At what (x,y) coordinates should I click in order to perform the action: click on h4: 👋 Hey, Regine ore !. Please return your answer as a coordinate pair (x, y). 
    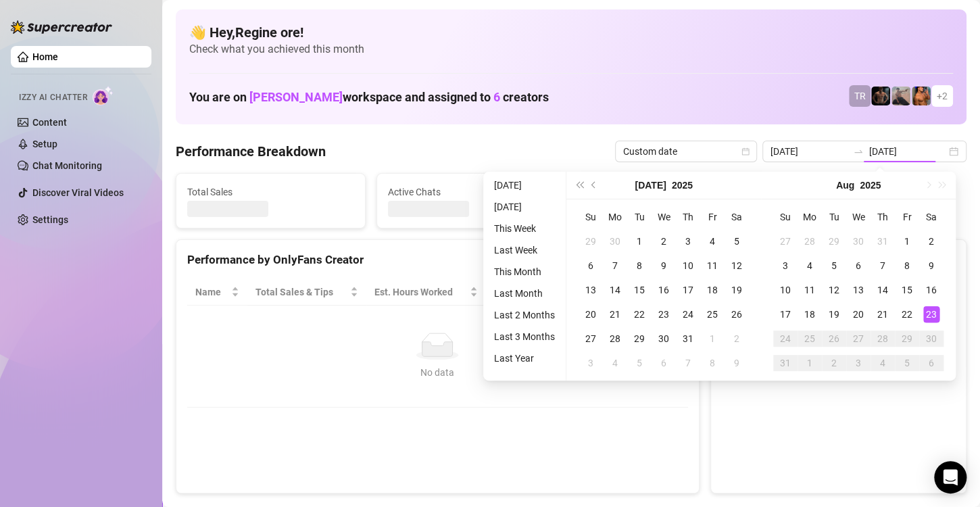
    Looking at the image, I should click on (571, 33).